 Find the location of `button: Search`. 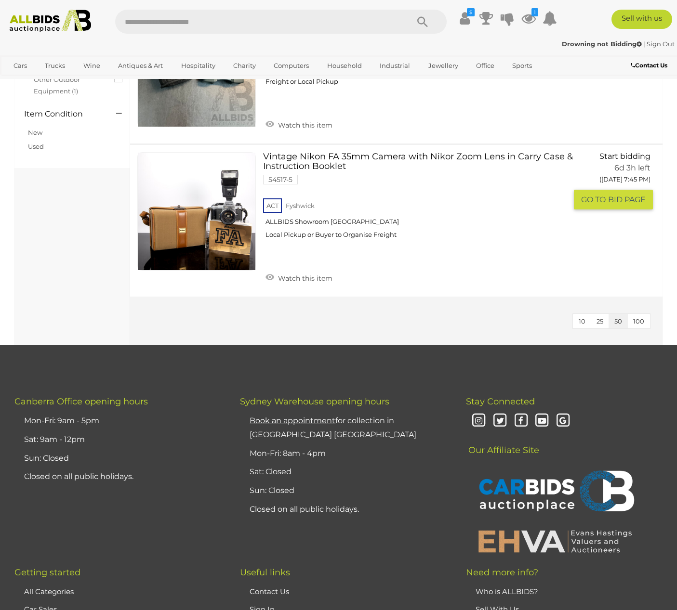

button: Search is located at coordinates (423, 22).